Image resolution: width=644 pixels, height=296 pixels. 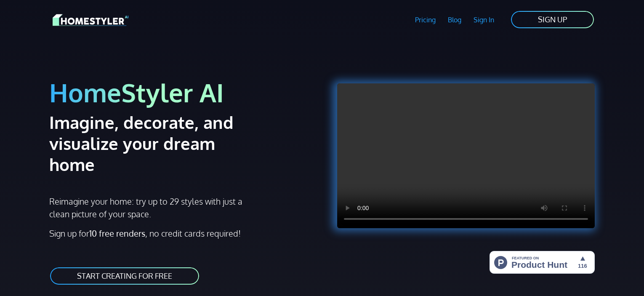 What do you see at coordinates (454, 20) in the screenshot?
I see `a: Blog` at bounding box center [454, 20].